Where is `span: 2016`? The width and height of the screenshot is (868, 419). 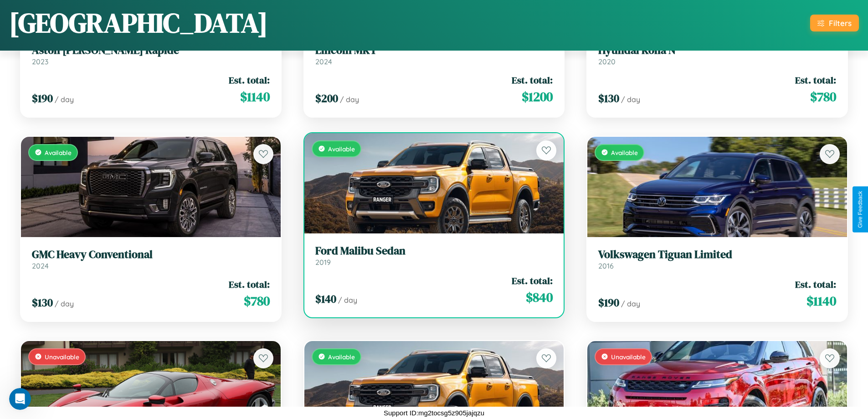
span: 2016 is located at coordinates (606, 266).